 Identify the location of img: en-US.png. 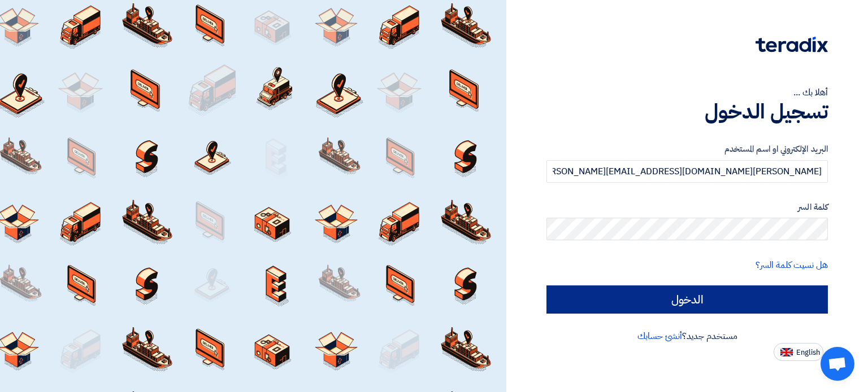
(787, 352).